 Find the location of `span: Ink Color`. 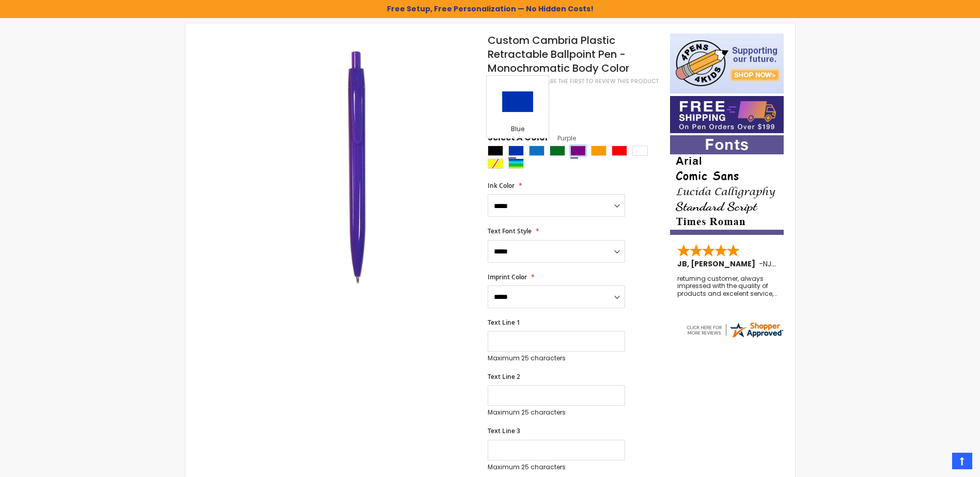

span: Ink Color is located at coordinates (501, 185).